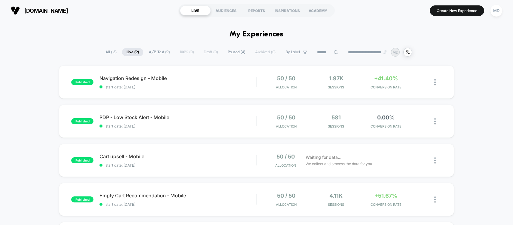 The width and height of the screenshot is (513, 225). I want to click on div: INSPIRATIONS, so click(288, 11).